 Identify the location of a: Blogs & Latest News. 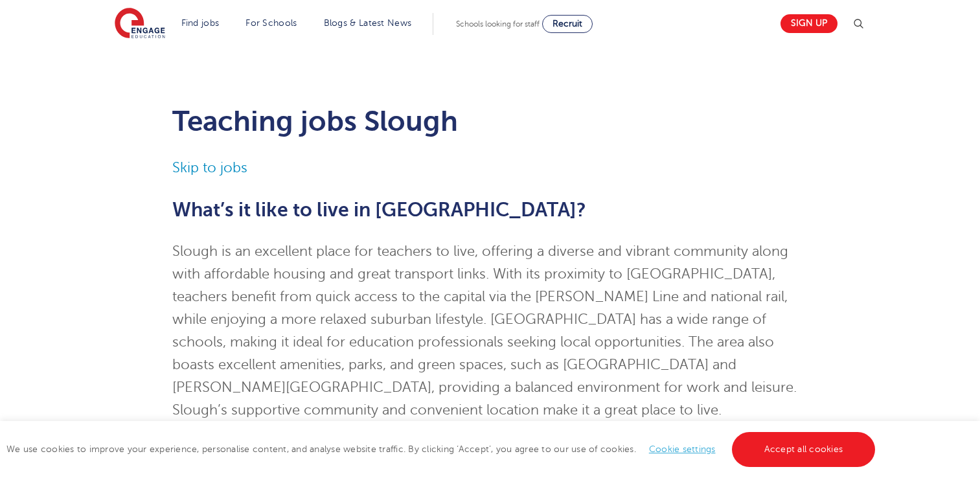
(368, 23).